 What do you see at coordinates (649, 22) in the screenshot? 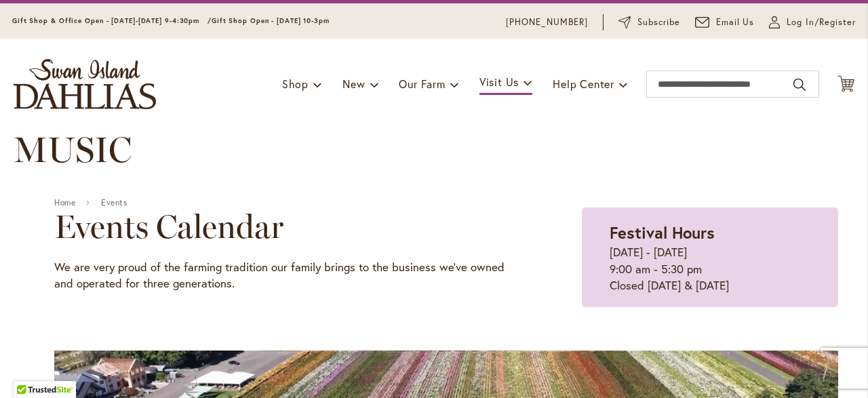
I see `a: Subscribe` at bounding box center [649, 22].